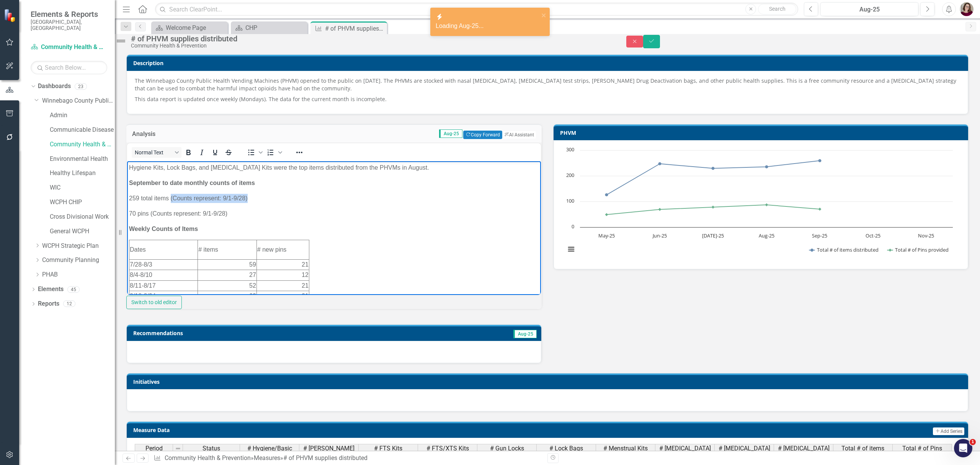 Image resolution: width=980 pixels, height=465 pixels. I want to click on p: This data report is updated once weekly (Mondays). The data for the current month is incomplete., so click(548, 99).